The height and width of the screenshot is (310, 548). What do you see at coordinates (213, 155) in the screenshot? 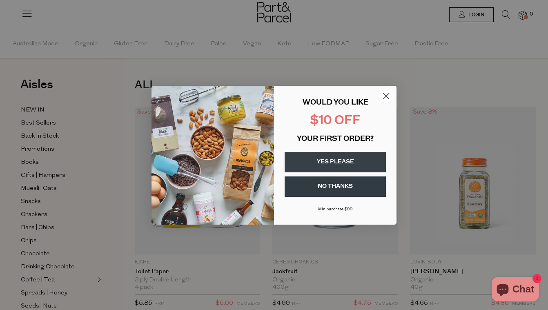
I see `img: 43fba0fb-7538-40bc-babb-ffb1a4d097bc.jpeg` at bounding box center [213, 155].